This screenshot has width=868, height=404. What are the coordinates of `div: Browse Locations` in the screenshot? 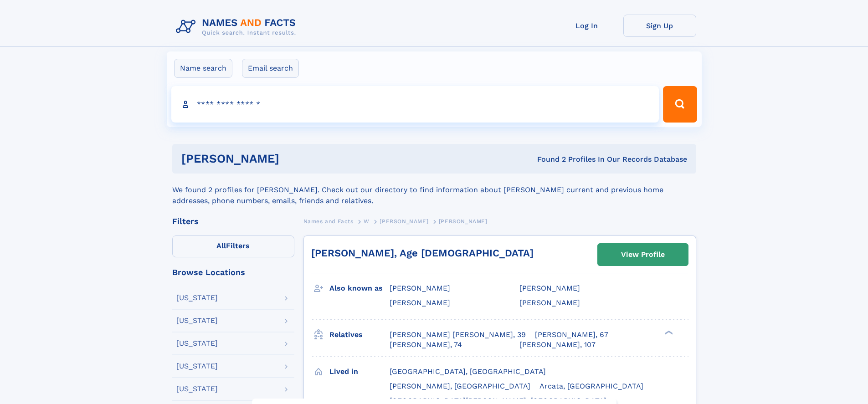 It's located at (233, 272).